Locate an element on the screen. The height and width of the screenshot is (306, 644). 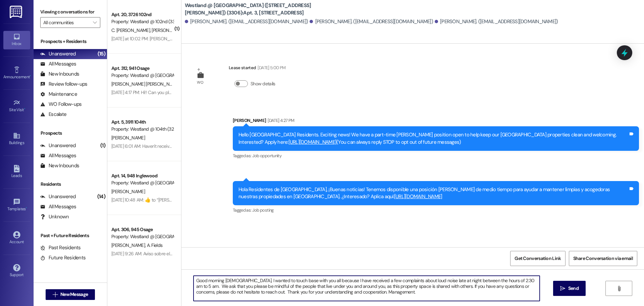
a: Site Visit • is located at coordinates (17, 106).